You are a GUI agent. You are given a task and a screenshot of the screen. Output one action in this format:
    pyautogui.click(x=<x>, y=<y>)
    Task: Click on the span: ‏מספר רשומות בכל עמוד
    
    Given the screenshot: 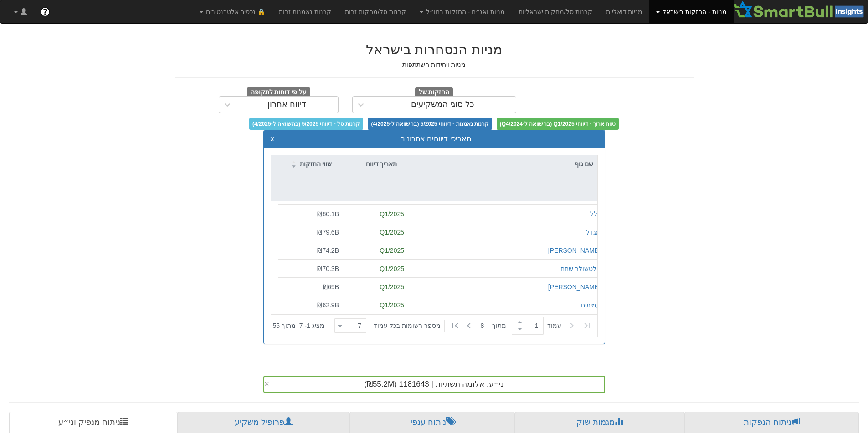 What is the action you would take?
    pyautogui.click(x=407, y=325)
    